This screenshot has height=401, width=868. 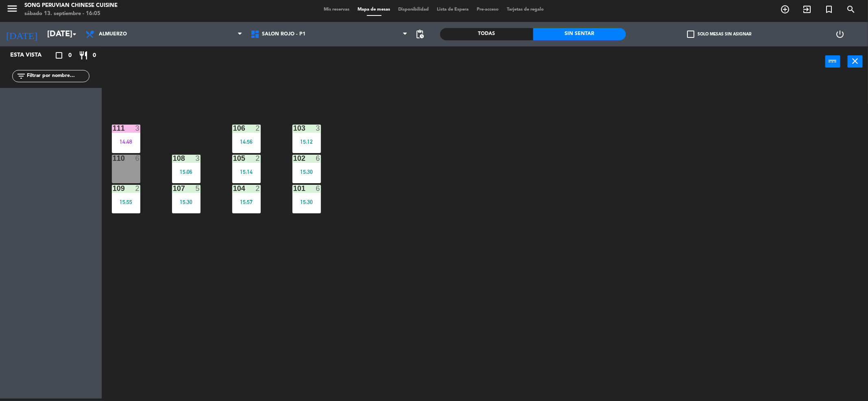 I want to click on div: 15:57, so click(x=246, y=202).